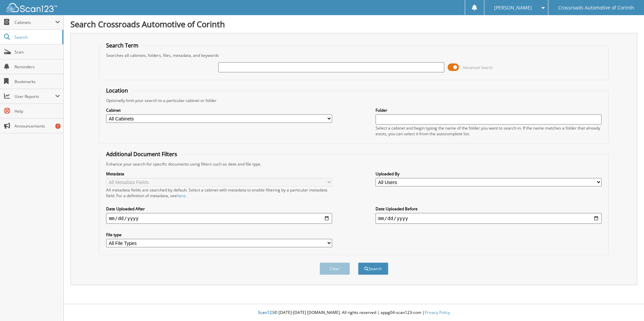  Describe the element at coordinates (488, 209) in the screenshot. I see `label: Date Uploaded Before` at that location.